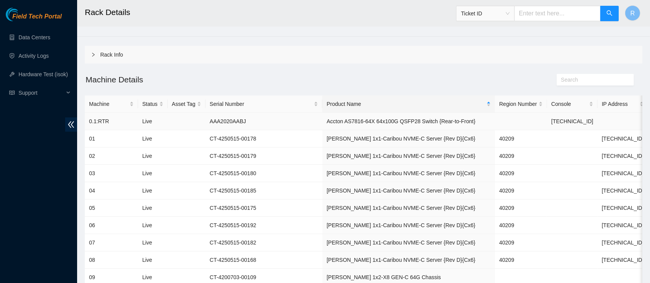 This screenshot has width=650, height=283. Describe the element at coordinates (409, 121) in the screenshot. I see `td: Accton AS7816-64X 64x100G QSFP28 Switch {Rear-to-Front}` at that location.